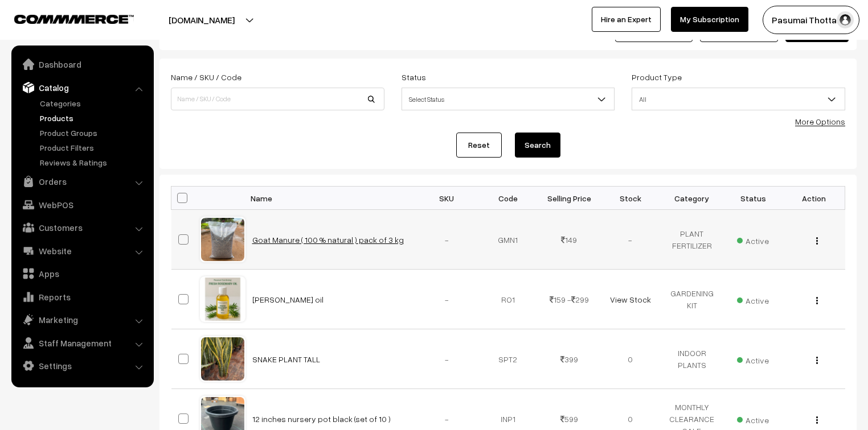 This screenshot has width=868, height=430. Describe the element at coordinates (74, 19) in the screenshot. I see `img: COMMMERCE` at that location.